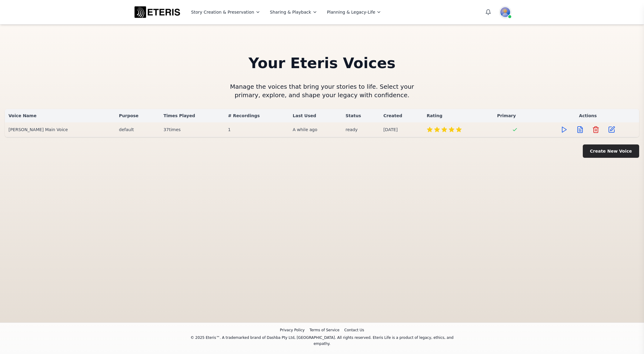 The image size is (644, 354). What do you see at coordinates (588, 116) in the screenshot?
I see `th: Actions` at bounding box center [588, 116].